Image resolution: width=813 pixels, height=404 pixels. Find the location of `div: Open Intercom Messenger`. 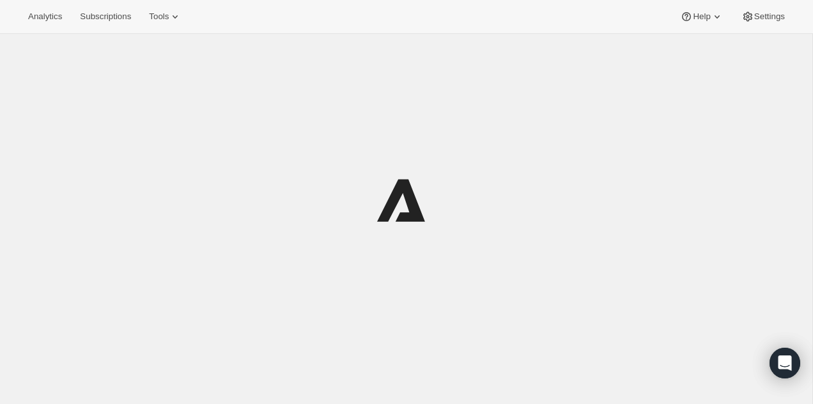

div: Open Intercom Messenger is located at coordinates (785, 363).